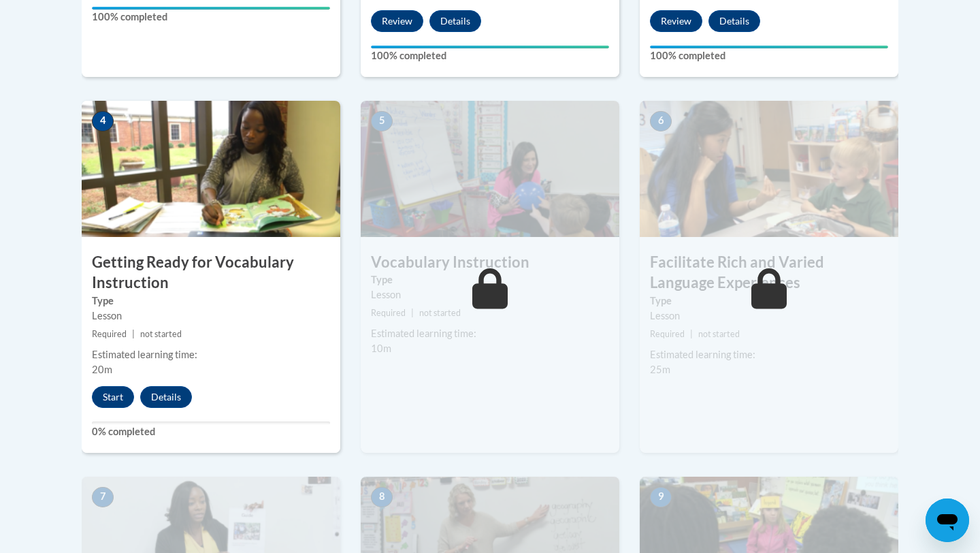 The image size is (980, 553). What do you see at coordinates (102, 369) in the screenshot?
I see `span: 20m` at bounding box center [102, 369].